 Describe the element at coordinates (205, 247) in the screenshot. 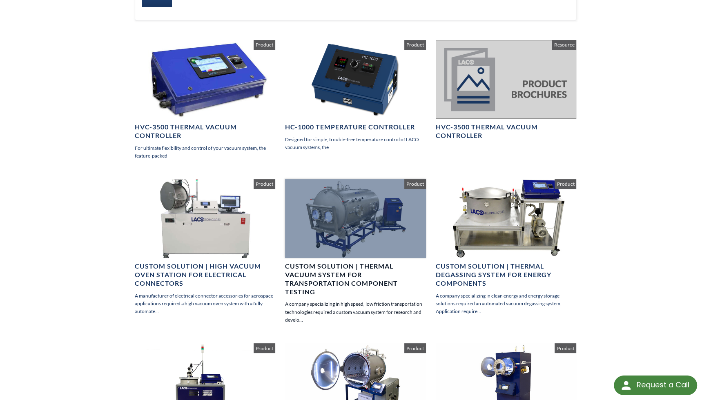

I see `a: Custom Solution | High Vacuum Oven Station for Electrical Connectors A manufacturer of electrical...` at that location.